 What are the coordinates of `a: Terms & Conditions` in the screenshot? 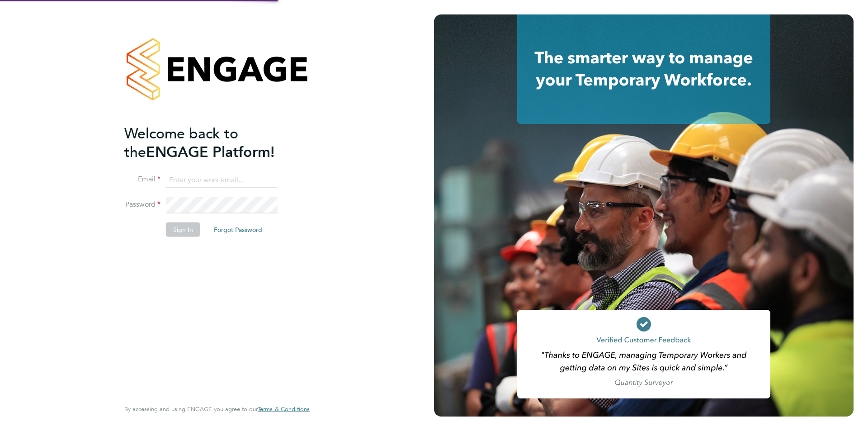 It's located at (283, 409).